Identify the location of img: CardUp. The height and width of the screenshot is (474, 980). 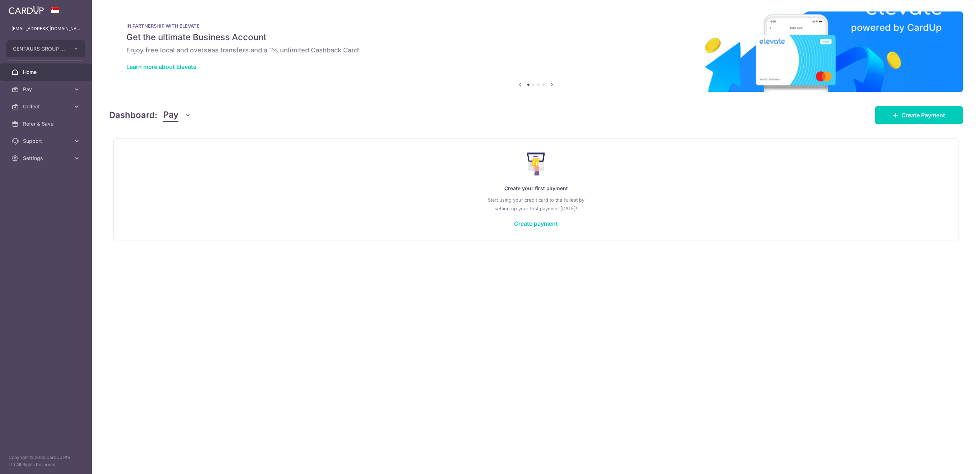
(26, 10).